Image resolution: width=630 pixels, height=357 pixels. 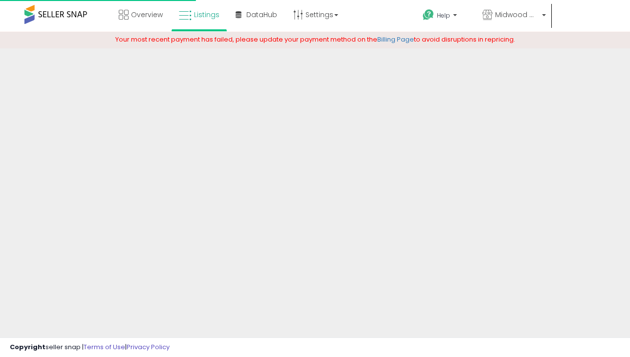 I want to click on i: Get Help, so click(x=428, y=15).